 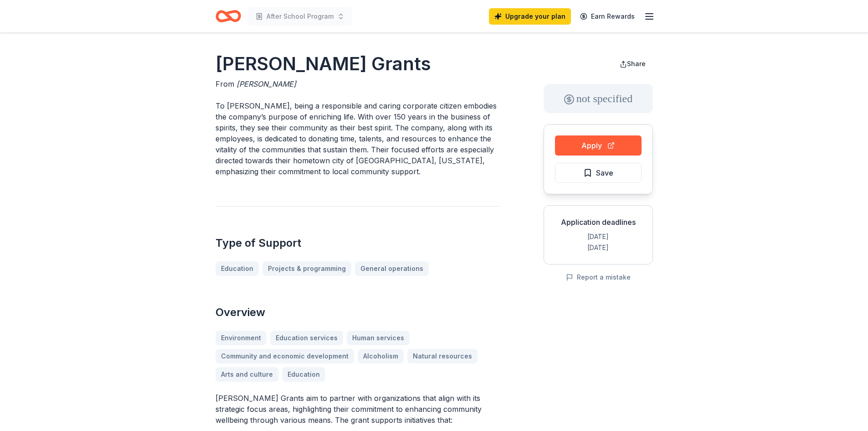 I want to click on button: Report a mistake, so click(x=598, y=277).